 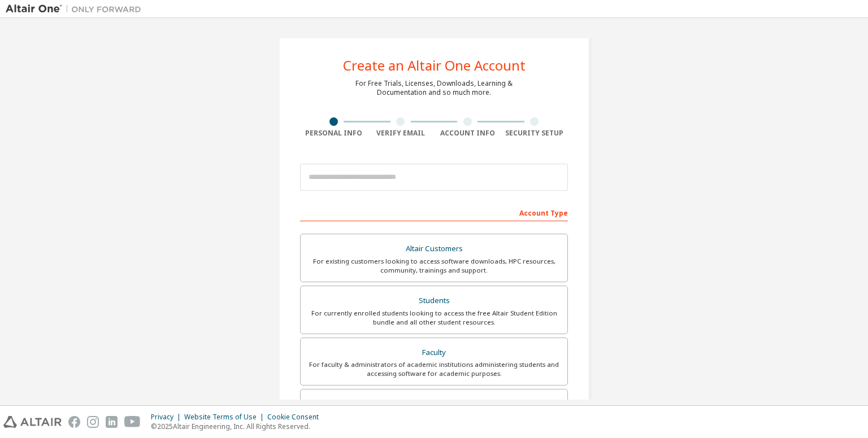 I want to click on div: Account Type, so click(x=434, y=212).